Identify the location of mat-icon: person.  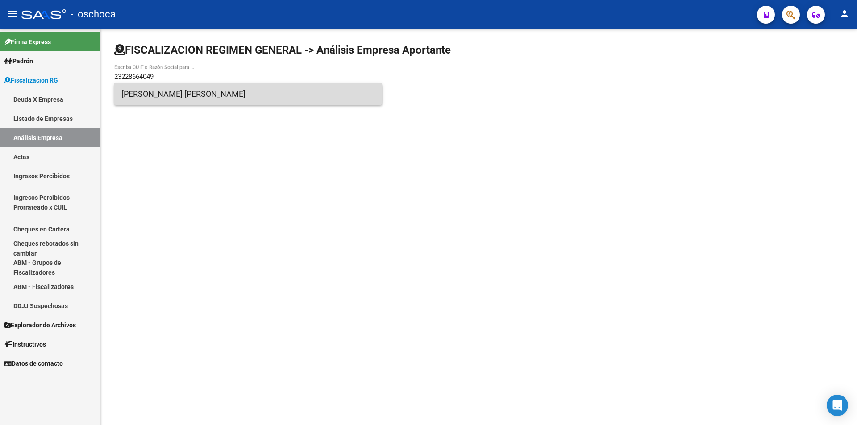
(845, 14).